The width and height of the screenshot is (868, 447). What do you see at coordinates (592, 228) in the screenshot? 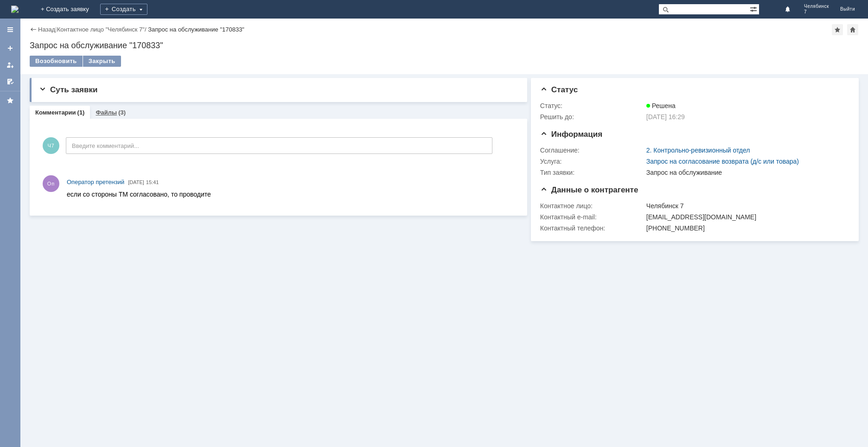
I see `div: Контактный телефон:` at bounding box center [592, 228].